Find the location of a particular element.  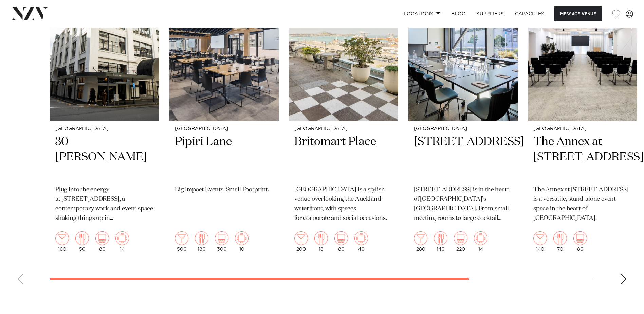

div: 500 is located at coordinates (182, 242).